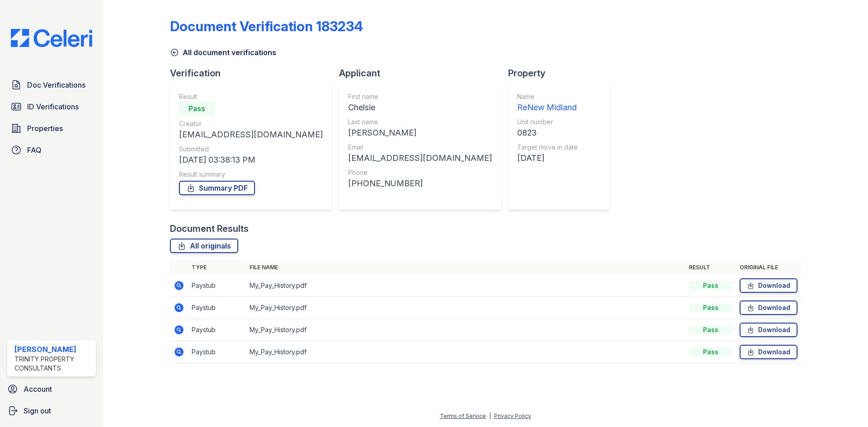  I want to click on a: ID Verifications, so click(51, 107).